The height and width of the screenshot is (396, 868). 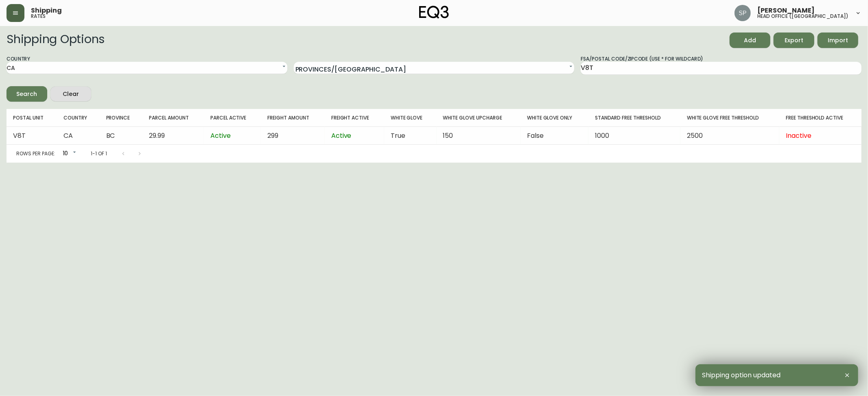 What do you see at coordinates (232, 118) in the screenshot?
I see `th: Parcel Active` at bounding box center [232, 118].